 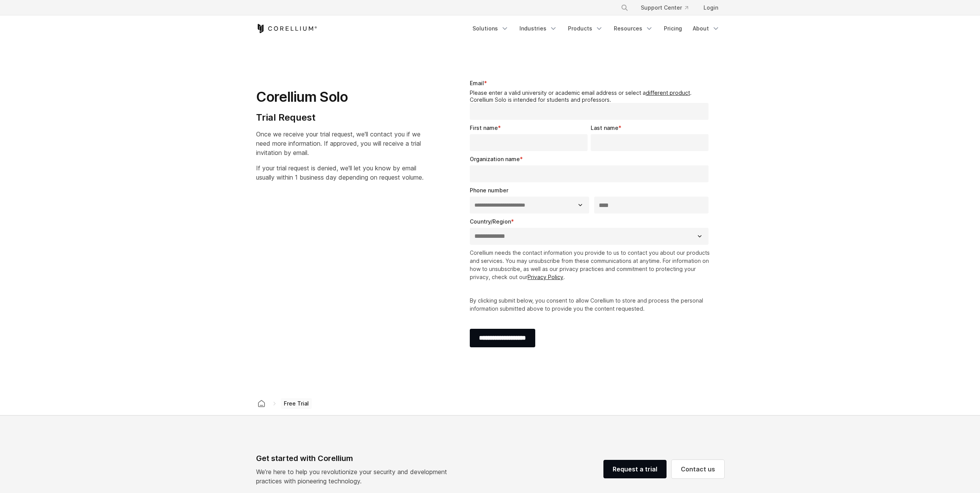 I want to click on a: Privacy Policy, so click(x=545, y=276).